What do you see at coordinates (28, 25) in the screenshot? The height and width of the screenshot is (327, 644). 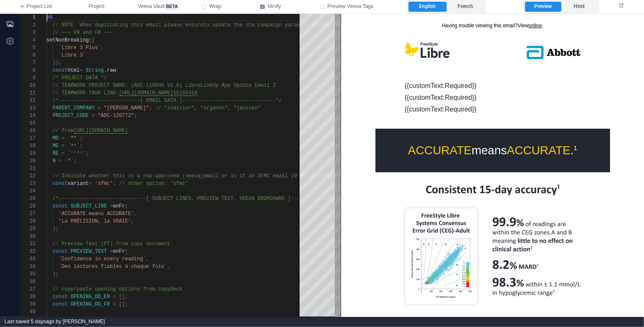 I see `div: 2` at bounding box center [28, 25].